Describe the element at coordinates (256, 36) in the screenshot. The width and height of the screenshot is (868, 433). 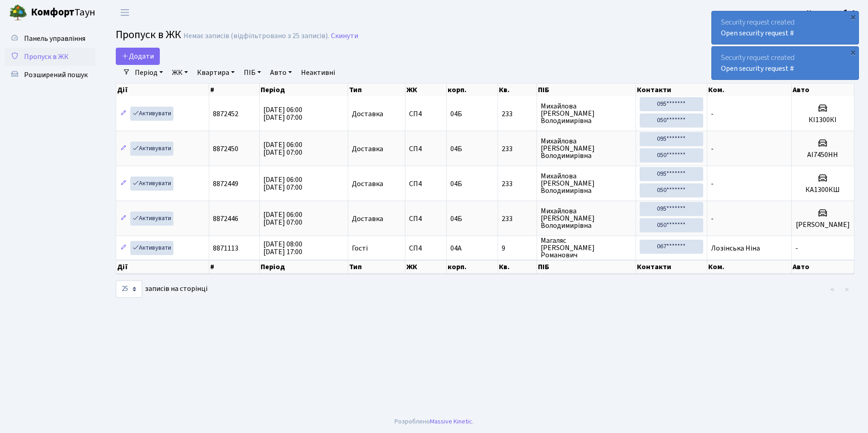
I see `div: Немає записів (відфільтровано з 25 записів).` at that location.